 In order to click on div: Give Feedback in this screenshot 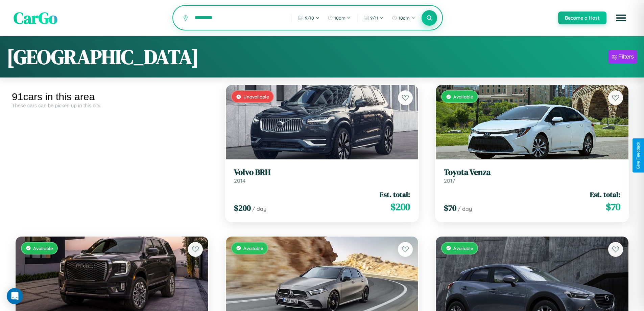, I will do `click(638, 156)`.